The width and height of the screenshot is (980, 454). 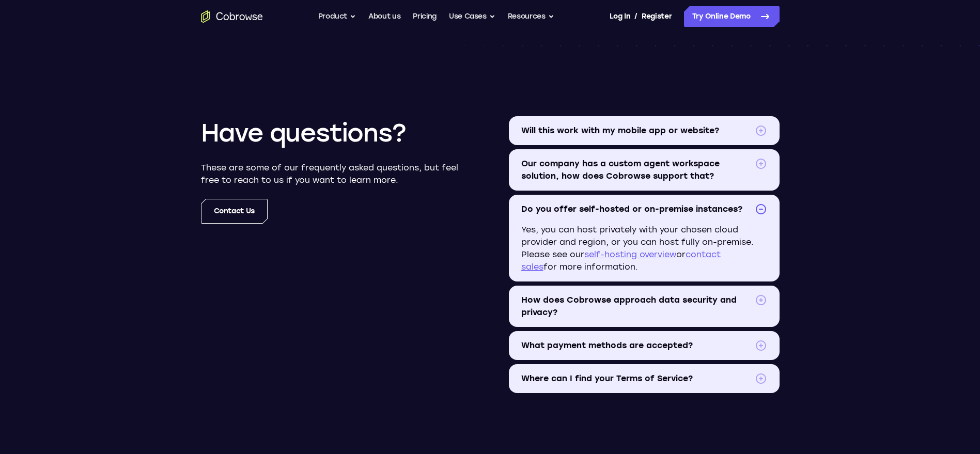 What do you see at coordinates (644, 209) in the screenshot?
I see `summary: Do you offer self-hosted or on-premise instances?` at bounding box center [644, 209].